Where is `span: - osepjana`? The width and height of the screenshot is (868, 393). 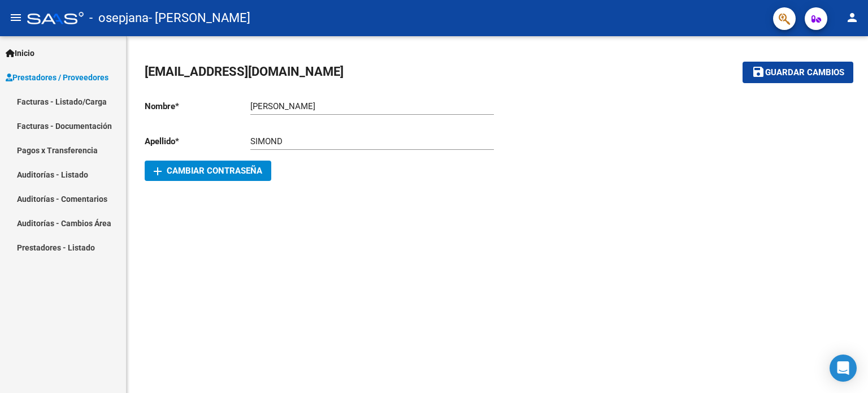
span: - osepjana is located at coordinates (119, 18).